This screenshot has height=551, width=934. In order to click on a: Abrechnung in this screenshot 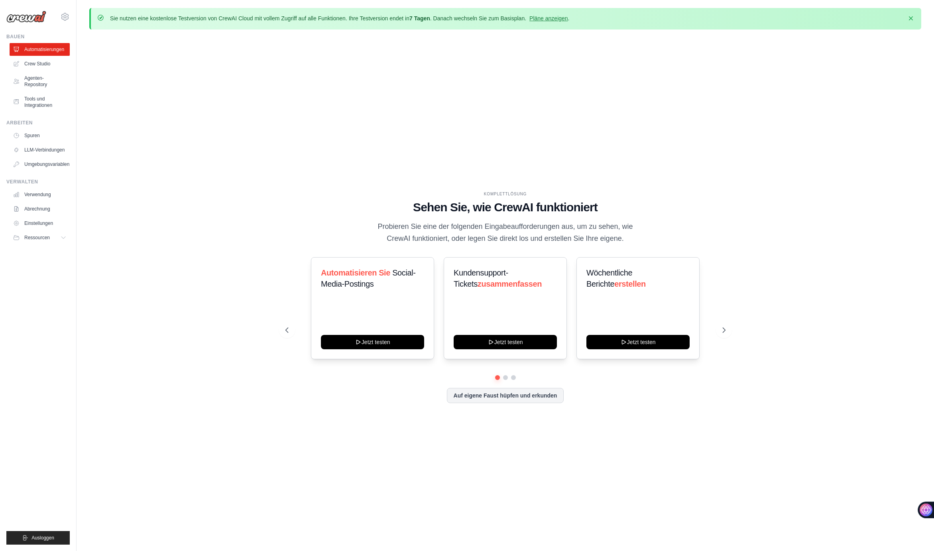, I will do `click(39, 209)`.